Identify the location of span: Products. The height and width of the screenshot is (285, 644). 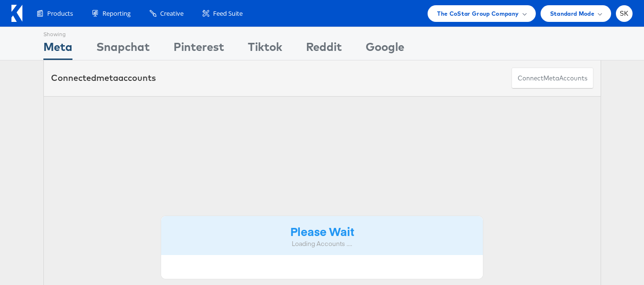
(60, 14).